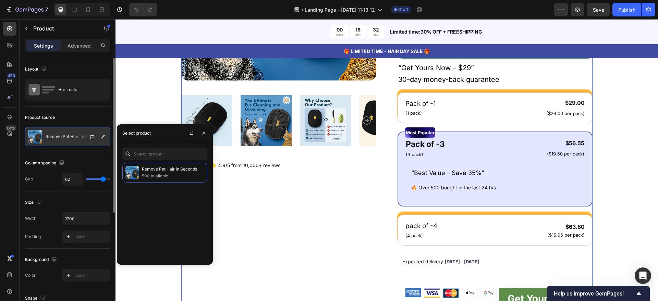 This screenshot has width=658, height=301. Describe the element at coordinates (143, 10) in the screenshot. I see `div: Undo/Redo` at that location.